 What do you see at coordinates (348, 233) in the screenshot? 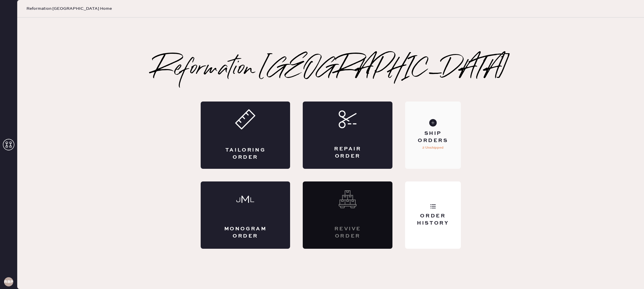
I see `div: Revive order` at bounding box center [348, 233].